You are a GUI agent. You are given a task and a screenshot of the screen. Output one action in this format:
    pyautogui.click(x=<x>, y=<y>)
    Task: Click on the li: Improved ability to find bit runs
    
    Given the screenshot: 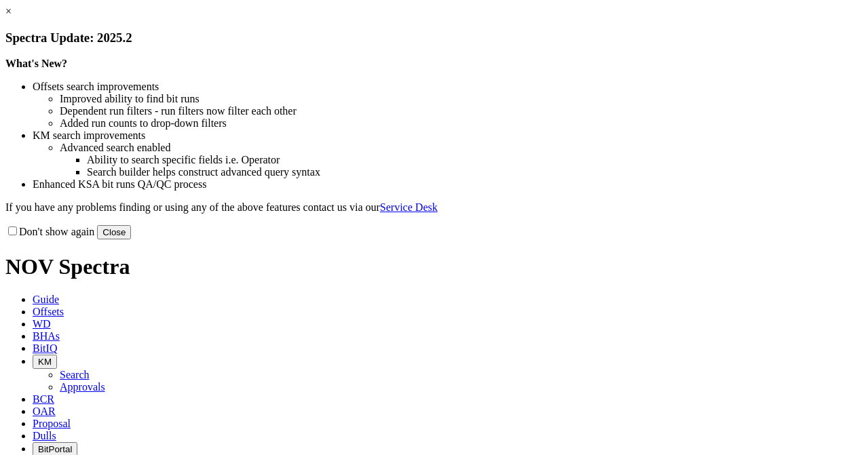 What is the action you would take?
    pyautogui.click(x=461, y=99)
    